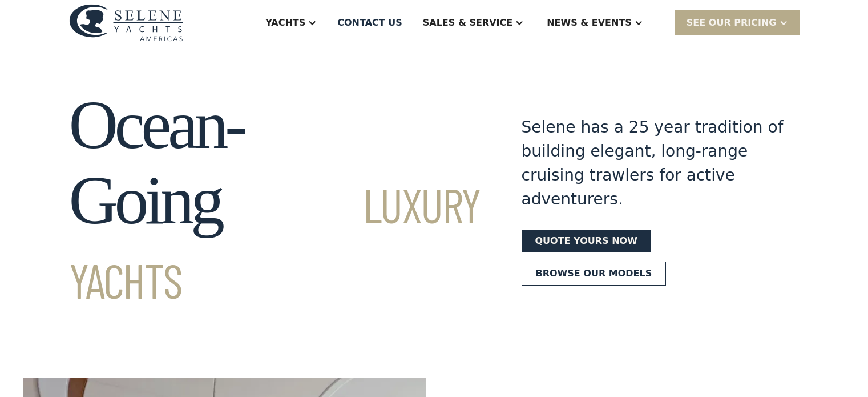  Describe the element at coordinates (594, 273) in the screenshot. I see `a: Browse our models` at that location.